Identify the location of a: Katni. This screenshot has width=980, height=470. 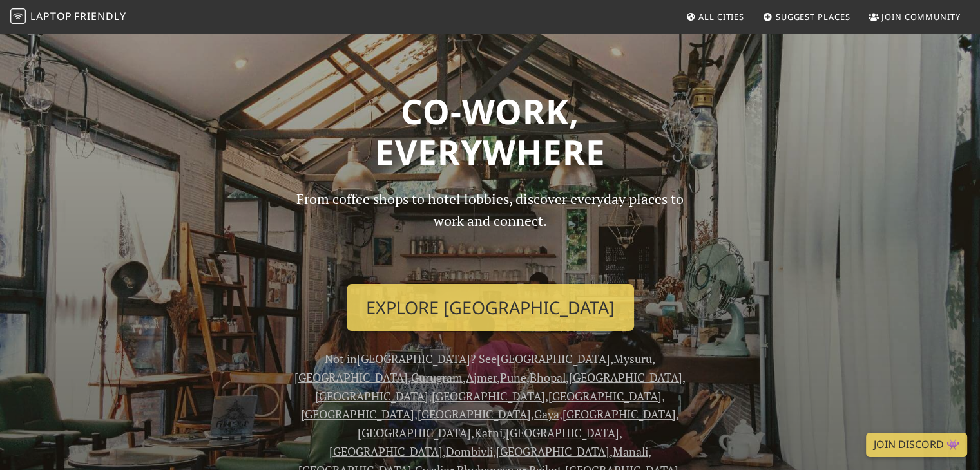
(489, 433).